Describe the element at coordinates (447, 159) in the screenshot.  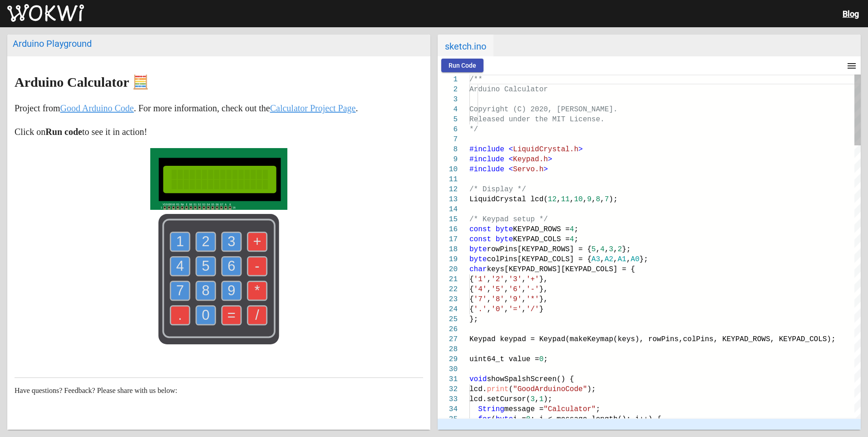
I see `div: 9` at that location.